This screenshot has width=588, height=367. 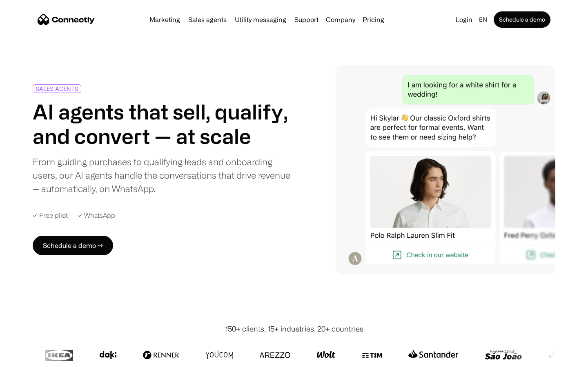 I want to click on div: ✓ Free pilot, so click(x=50, y=216).